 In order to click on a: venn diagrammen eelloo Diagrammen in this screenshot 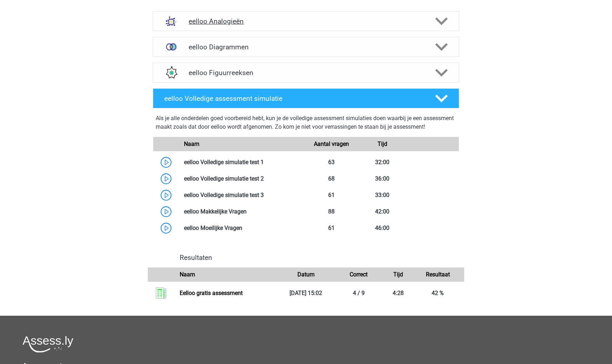, I will do `click(306, 47)`.